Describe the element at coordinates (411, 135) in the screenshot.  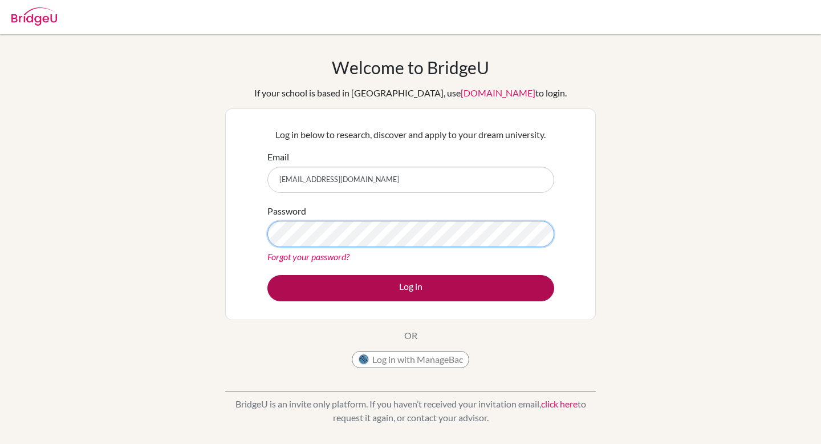
I see `p: Log in below to research, discover and apply to your dream university.` at that location.